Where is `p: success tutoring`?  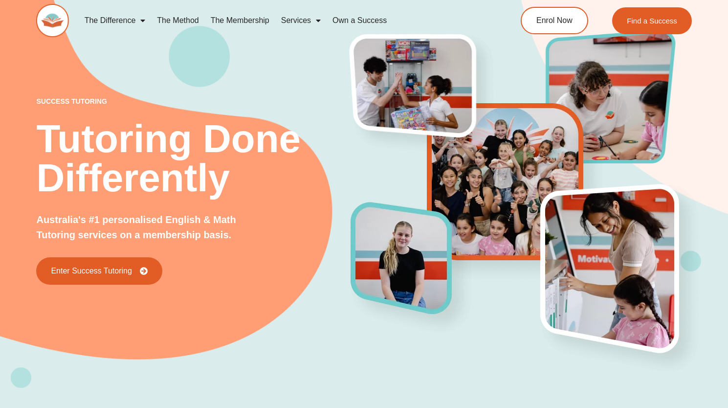 p: success tutoring is located at coordinates (193, 101).